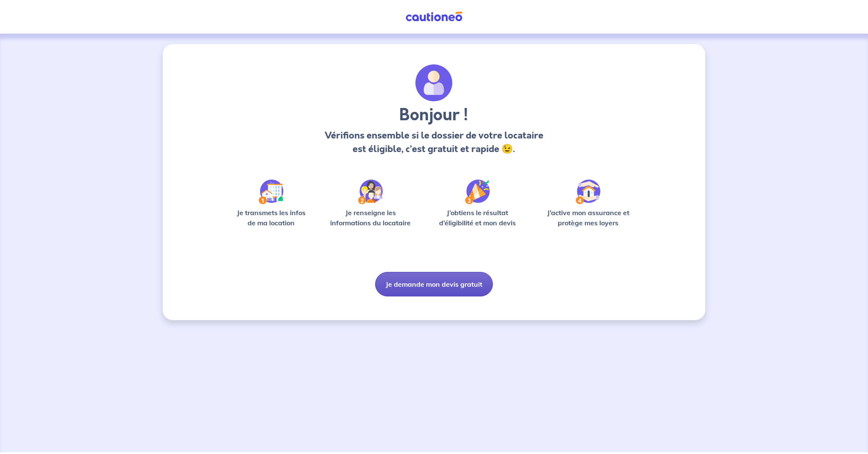 The image size is (868, 454). Describe the element at coordinates (271, 192) in the screenshot. I see `img: /static/90a569abe86eec82015bcaae536bd8e6/Step-1.svg` at that location.